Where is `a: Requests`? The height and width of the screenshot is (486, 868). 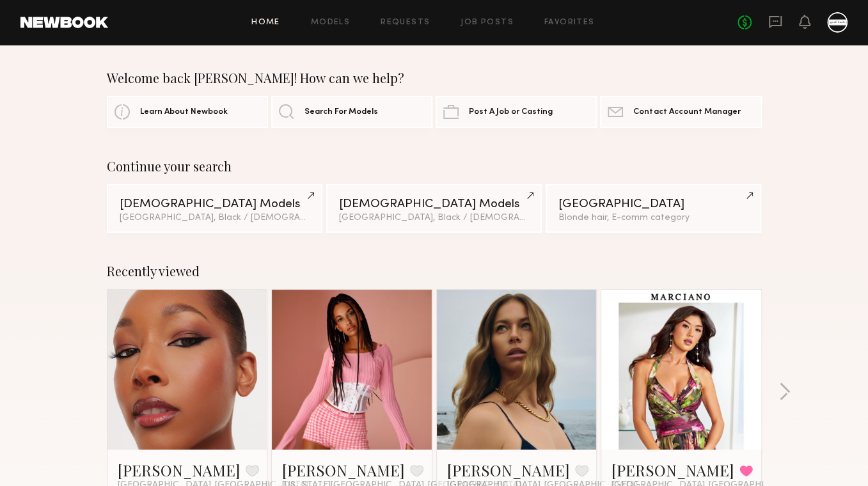
a: Requests is located at coordinates (405, 22).